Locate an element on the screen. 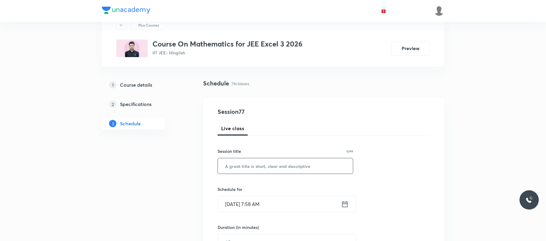  h6: Duration (in minutes) is located at coordinates (238, 227).